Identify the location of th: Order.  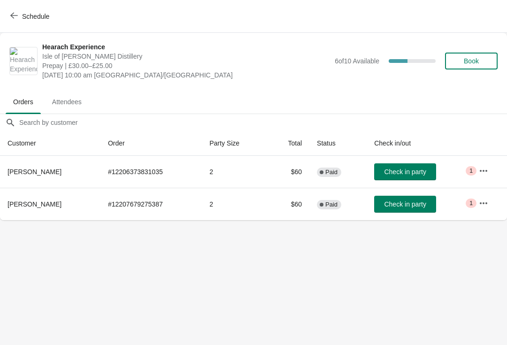
(151, 143).